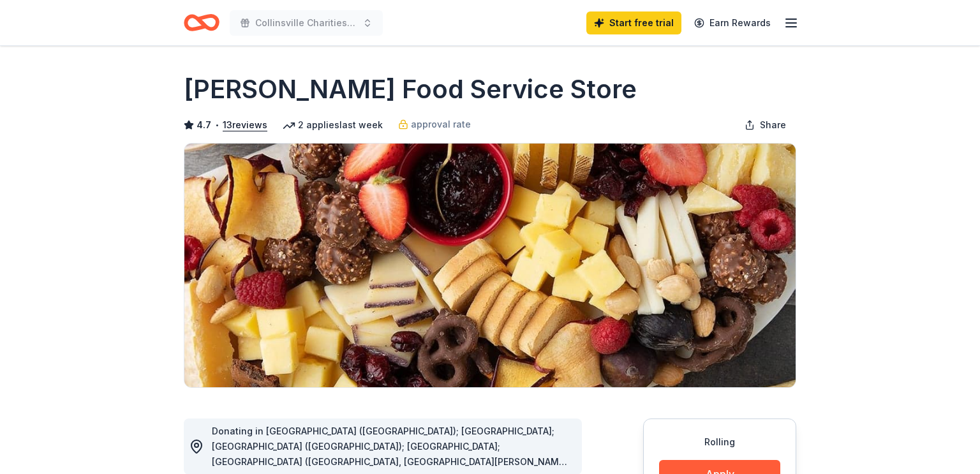 This screenshot has height=474, width=980. I want to click on span: 4.7, so click(204, 125).